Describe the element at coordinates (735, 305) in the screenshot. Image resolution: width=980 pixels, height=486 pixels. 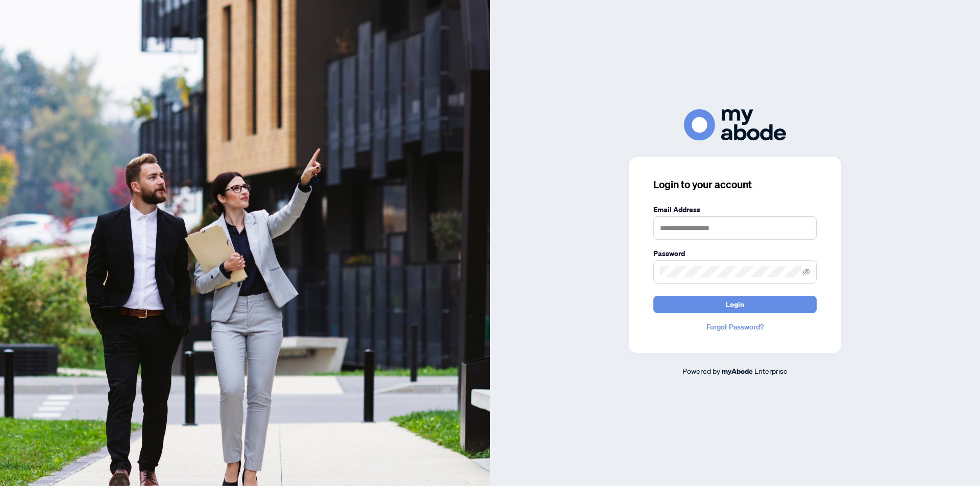
I see `button: Login` at that location.